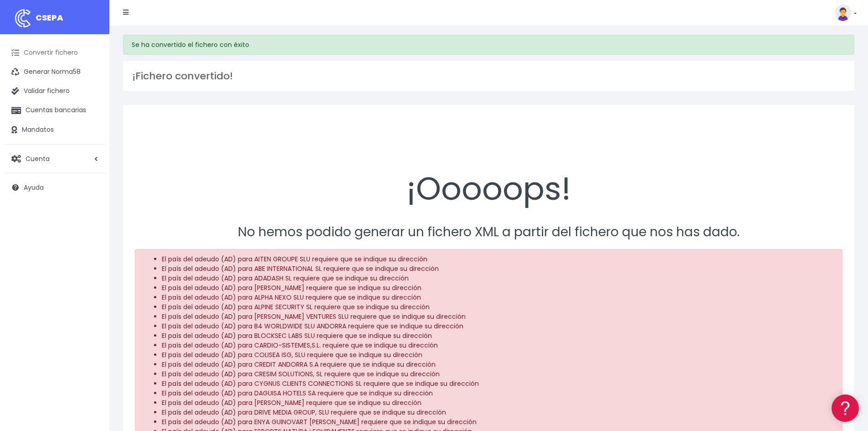  What do you see at coordinates (55, 91) in the screenshot?
I see `a: Validar fichero` at bounding box center [55, 91].